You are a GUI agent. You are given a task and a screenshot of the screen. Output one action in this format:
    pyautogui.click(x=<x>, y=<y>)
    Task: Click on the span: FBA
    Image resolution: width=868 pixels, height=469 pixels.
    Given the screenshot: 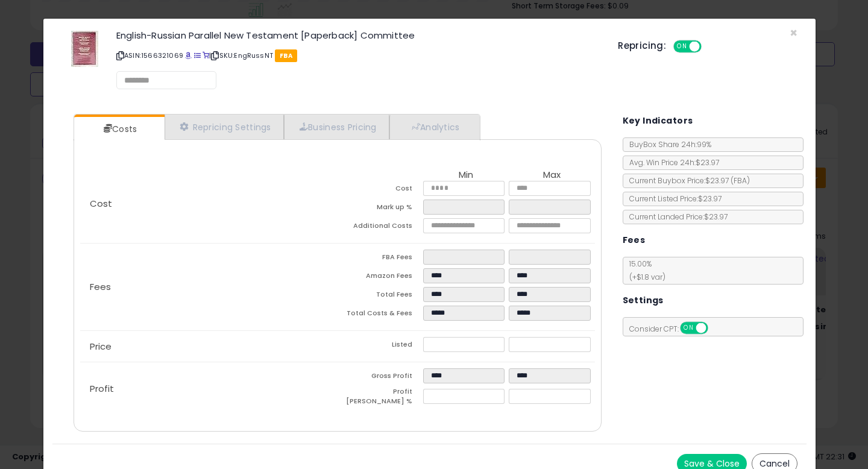 What is the action you would take?
    pyautogui.click(x=286, y=56)
    